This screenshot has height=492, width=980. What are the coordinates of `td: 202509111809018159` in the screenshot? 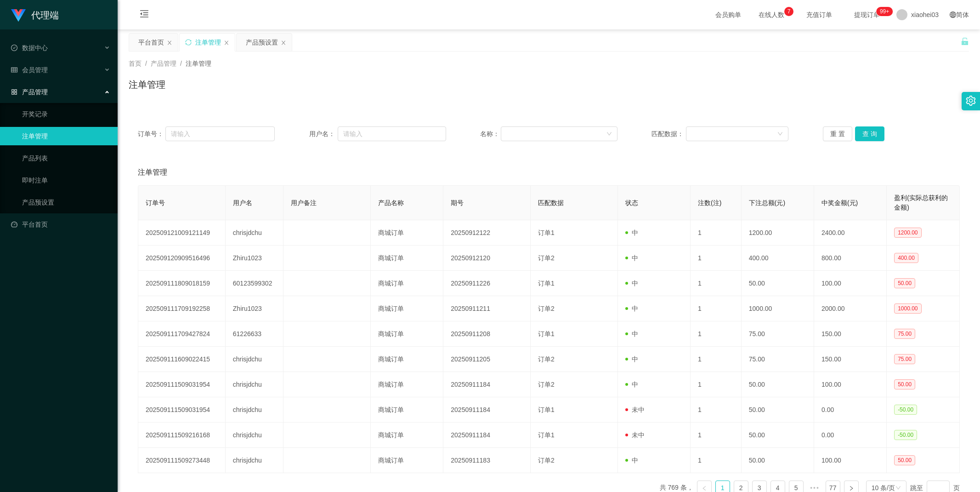 It's located at (182, 284).